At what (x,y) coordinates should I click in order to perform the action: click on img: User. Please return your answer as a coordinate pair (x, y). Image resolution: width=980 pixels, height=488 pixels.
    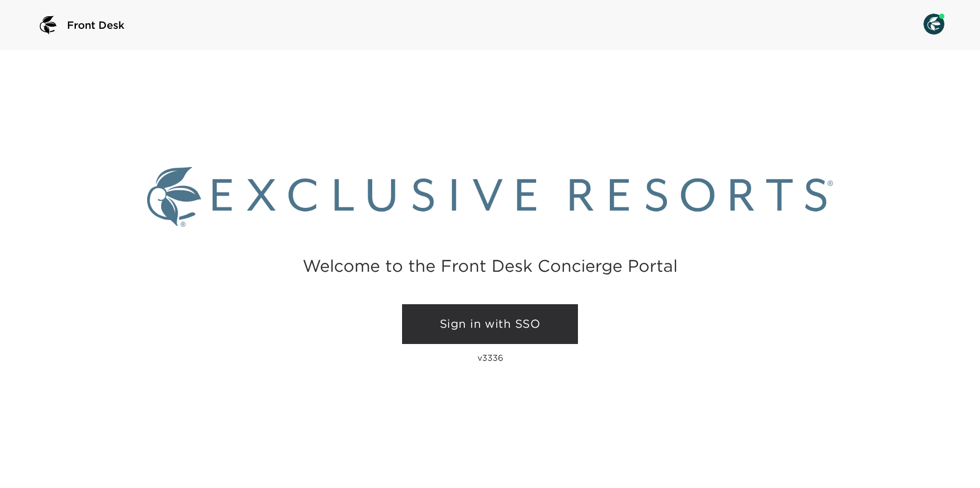
    Looking at the image, I should click on (934, 24).